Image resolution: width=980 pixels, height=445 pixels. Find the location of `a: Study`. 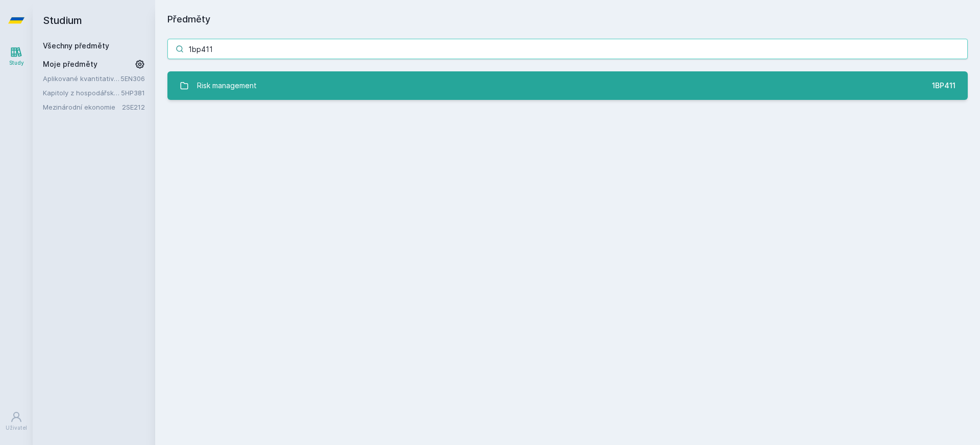

a: Study is located at coordinates (17, 57).